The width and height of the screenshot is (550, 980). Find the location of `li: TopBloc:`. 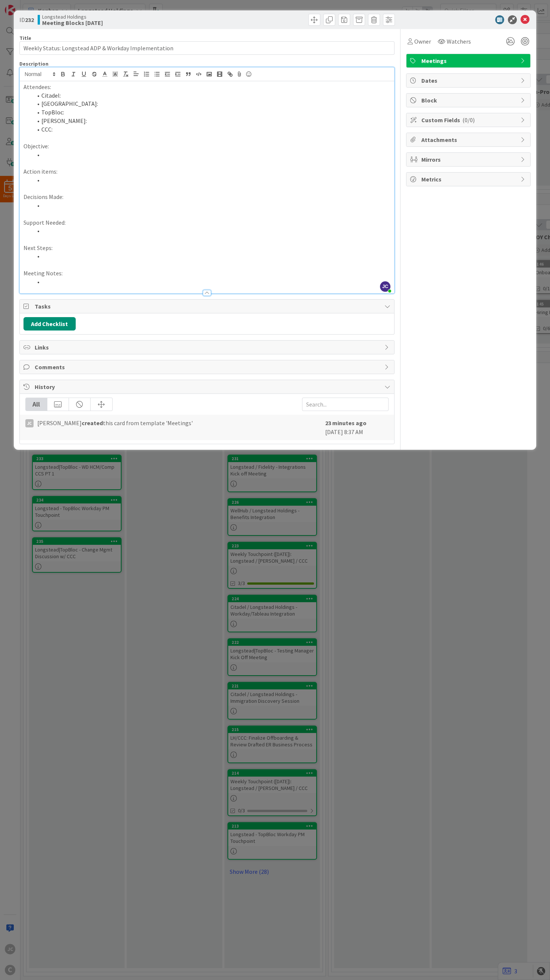

li: TopBloc: is located at coordinates (211, 112).